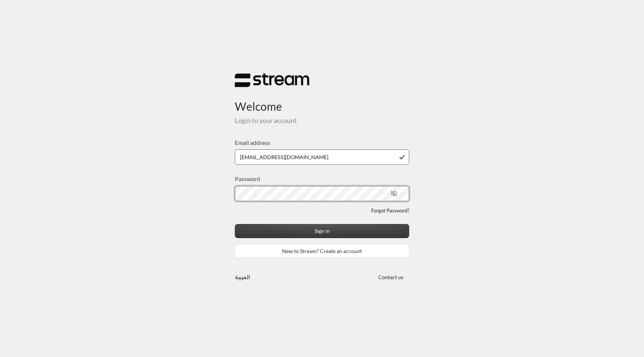  What do you see at coordinates (322, 100) in the screenshot?
I see `h3: Welcome` at bounding box center [322, 100].